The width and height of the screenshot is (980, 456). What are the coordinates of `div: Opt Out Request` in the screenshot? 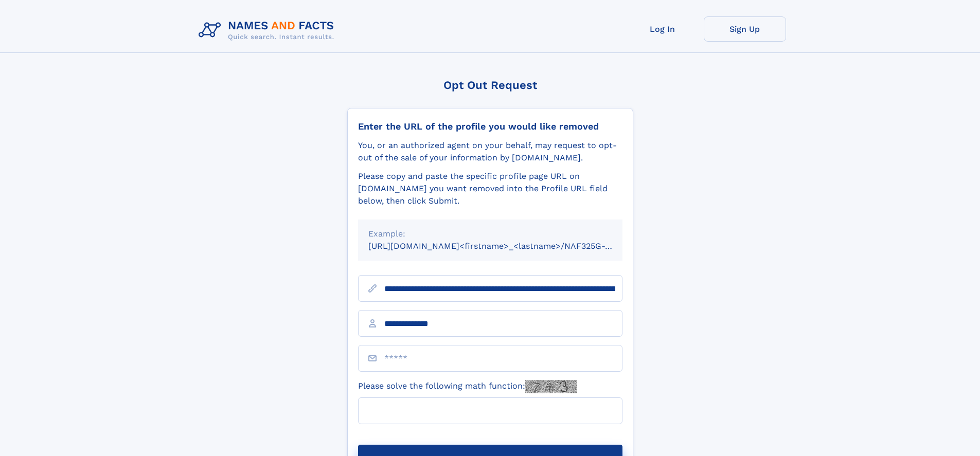 It's located at (491, 85).